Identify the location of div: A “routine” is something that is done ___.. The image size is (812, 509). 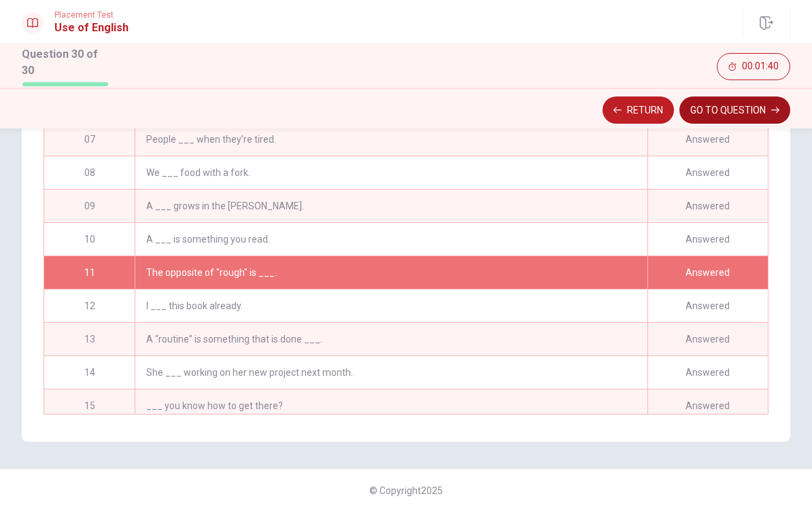
(391, 339).